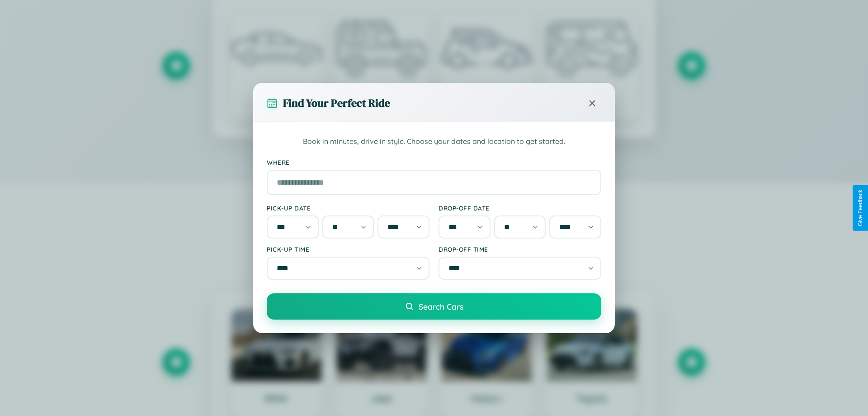  I want to click on span: Search Cars, so click(441, 306).